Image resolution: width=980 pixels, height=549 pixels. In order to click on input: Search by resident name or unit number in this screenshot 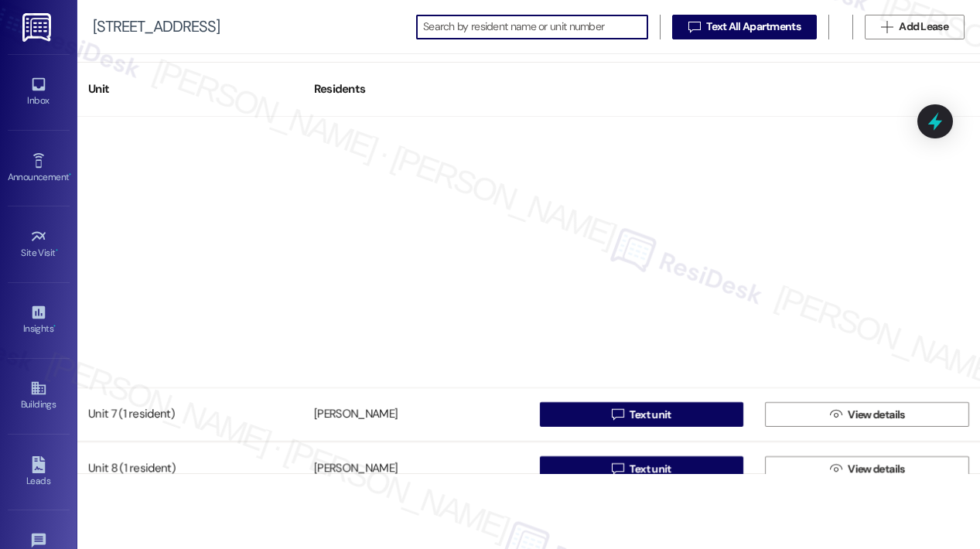, I will do `click(535, 27)`.